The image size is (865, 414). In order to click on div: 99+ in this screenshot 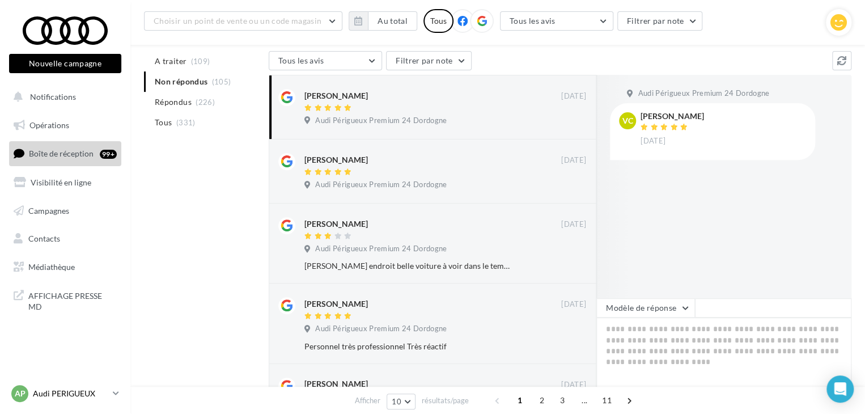, I will do `click(108, 154)`.